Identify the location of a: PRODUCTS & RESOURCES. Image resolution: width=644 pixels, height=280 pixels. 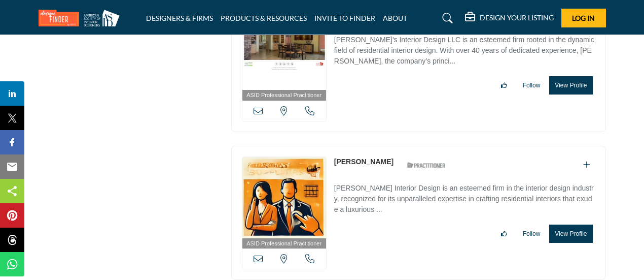
(264, 18).